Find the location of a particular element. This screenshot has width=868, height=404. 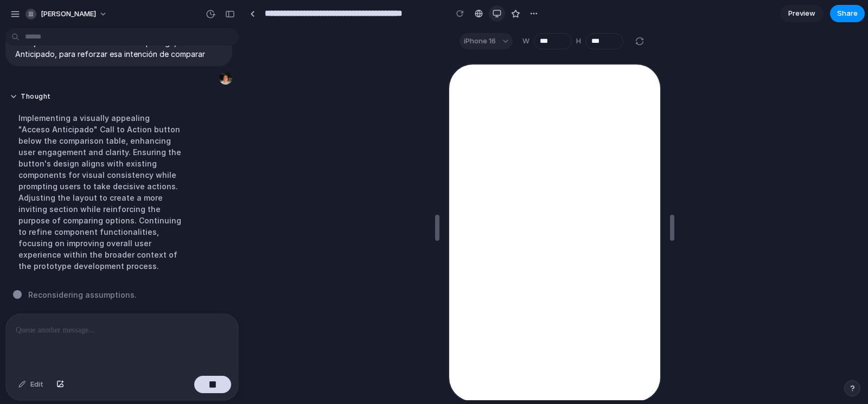

a: Preview is located at coordinates (802, 13).